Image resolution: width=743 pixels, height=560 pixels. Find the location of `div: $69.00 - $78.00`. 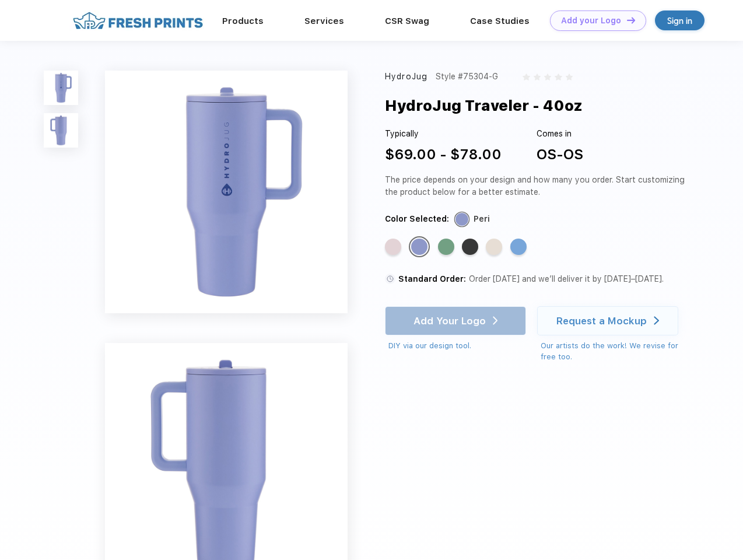

div: $69.00 - $78.00 is located at coordinates (443, 154).